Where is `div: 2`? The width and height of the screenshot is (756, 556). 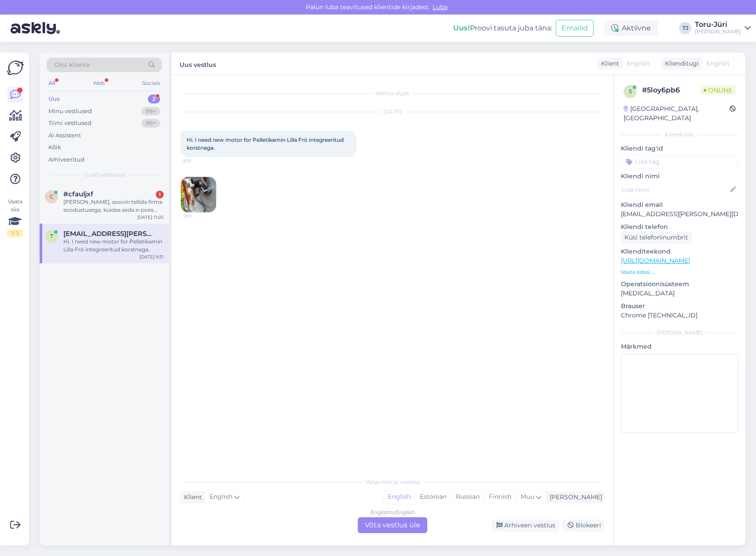
div: 2 is located at coordinates (155, 99).